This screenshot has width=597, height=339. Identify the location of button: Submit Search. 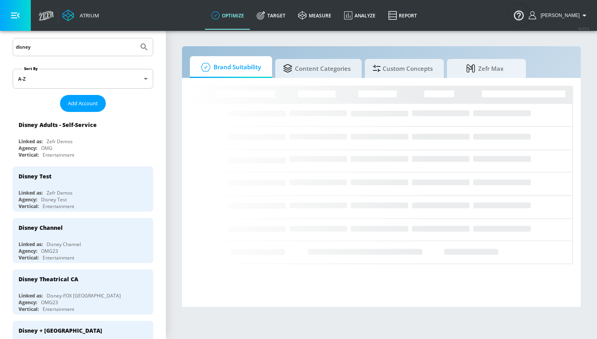
(144, 47).